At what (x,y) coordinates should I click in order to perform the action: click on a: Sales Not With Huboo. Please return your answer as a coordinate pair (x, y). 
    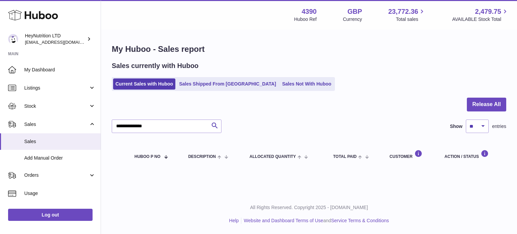
    Looking at the image, I should click on (307, 84).